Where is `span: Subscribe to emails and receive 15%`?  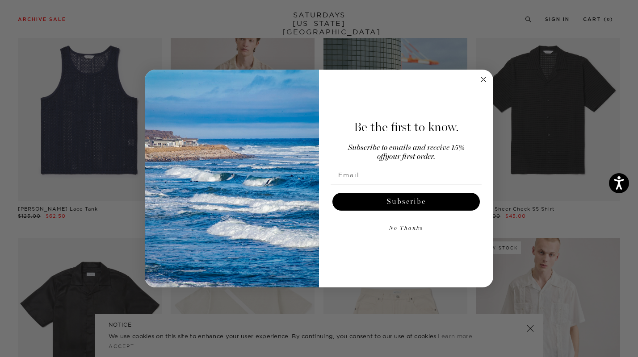
span: Subscribe to emails and receive 15% is located at coordinates (406, 148).